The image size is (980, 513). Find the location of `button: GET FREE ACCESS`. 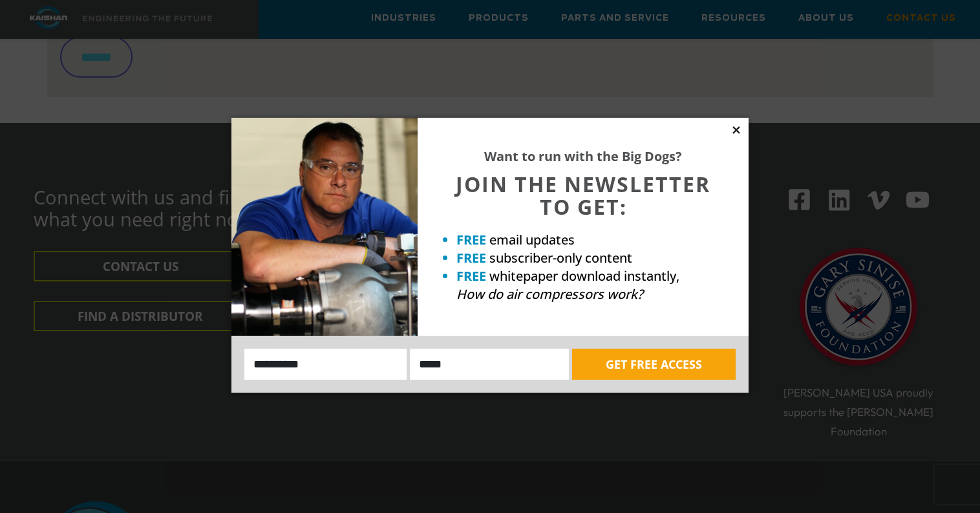

button: GET FREE ACCESS is located at coordinates (653, 364).